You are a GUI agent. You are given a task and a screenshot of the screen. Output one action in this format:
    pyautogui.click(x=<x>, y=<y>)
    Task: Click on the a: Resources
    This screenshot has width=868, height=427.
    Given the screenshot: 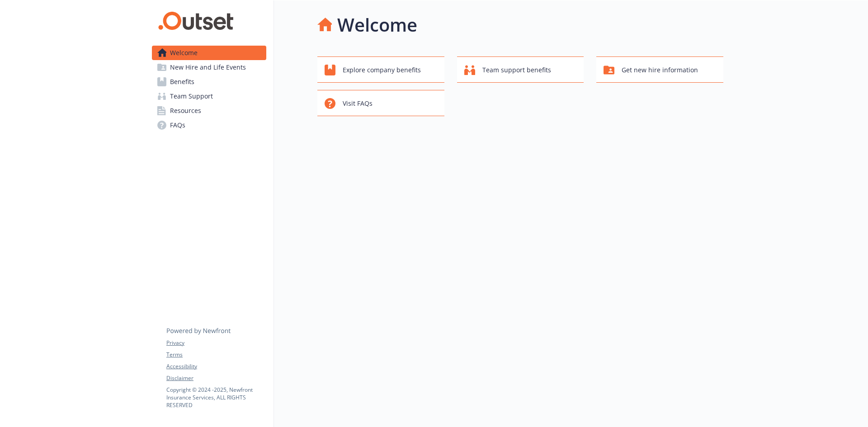 What is the action you would take?
    pyautogui.click(x=209, y=111)
    